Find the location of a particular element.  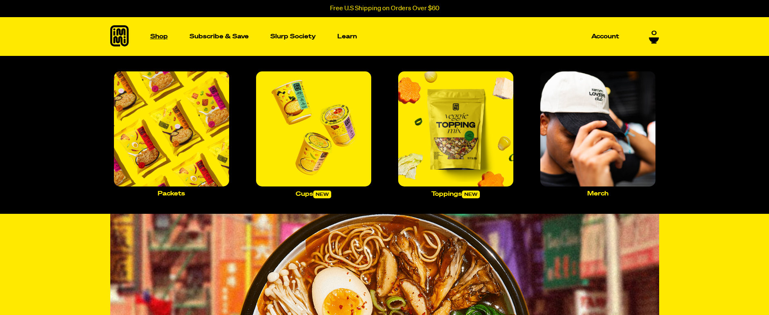

a: Slurp Society is located at coordinates (293, 36).